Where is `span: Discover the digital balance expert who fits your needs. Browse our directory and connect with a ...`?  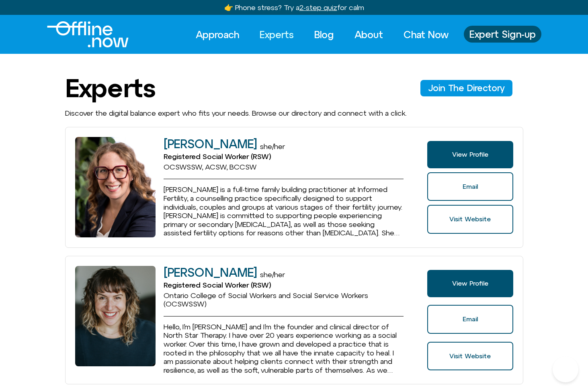 span: Discover the digital balance expert who fits your needs. Browse our directory and connect with a ... is located at coordinates (236, 113).